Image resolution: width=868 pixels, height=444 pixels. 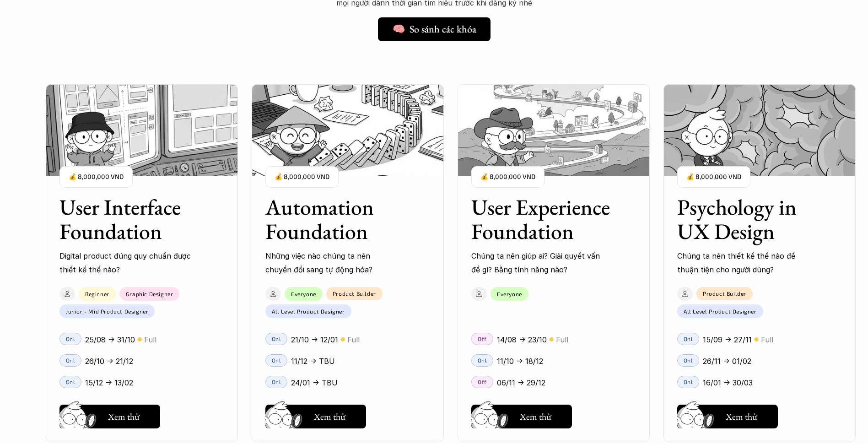 I want to click on h3: User Interface Foundation, so click(x=130, y=219).